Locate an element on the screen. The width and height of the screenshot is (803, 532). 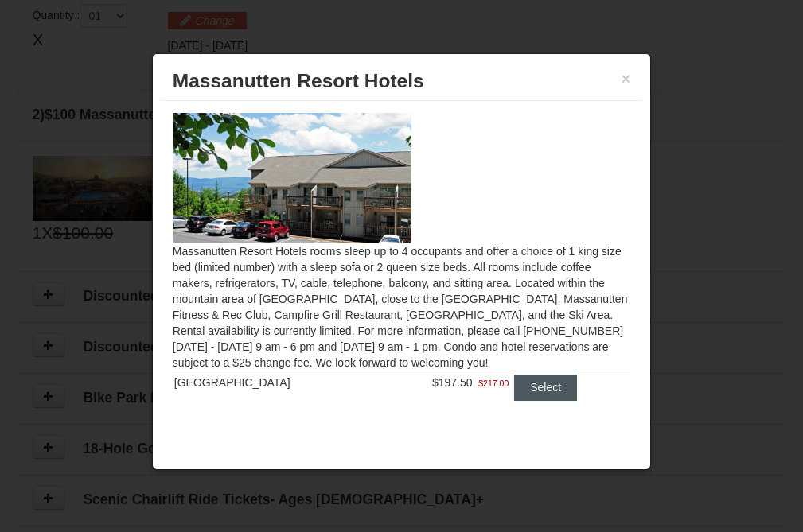
span: Massanutten Resort Hotels is located at coordinates (298, 81).